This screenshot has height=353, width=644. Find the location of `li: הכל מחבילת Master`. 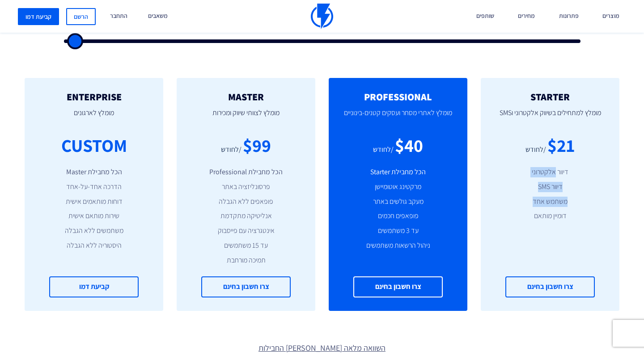

li: הכל מחבילת Master is located at coordinates (94, 172).